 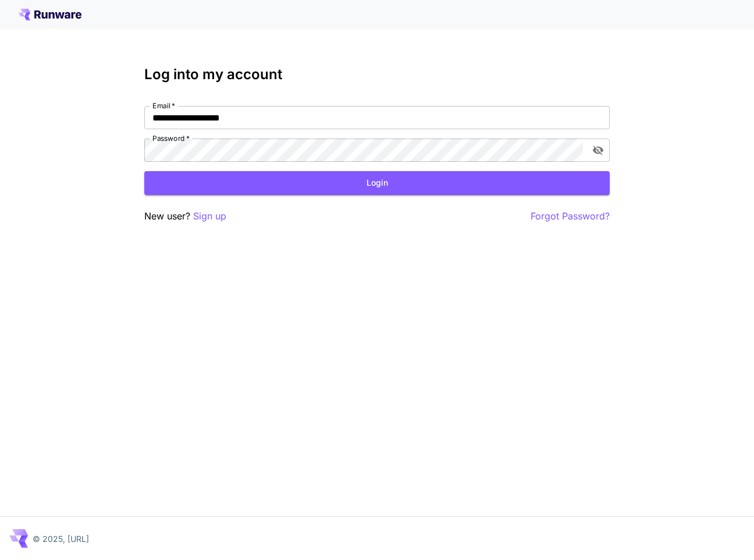 What do you see at coordinates (598, 150) in the screenshot?
I see `button: toggle password visibility` at bounding box center [598, 150].